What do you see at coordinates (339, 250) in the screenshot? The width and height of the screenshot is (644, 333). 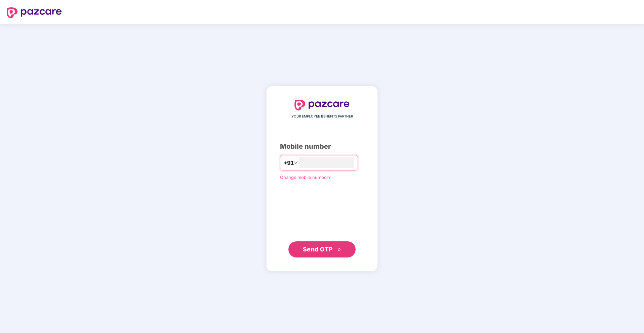 I see `span: double-right` at bounding box center [339, 250].